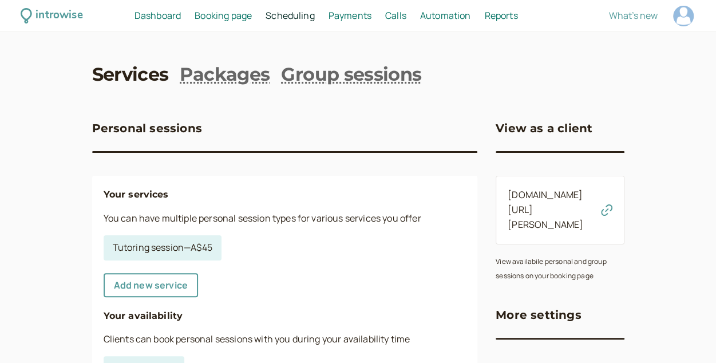 The image size is (716, 363). Describe the element at coordinates (290, 16) in the screenshot. I see `a: Scheduling` at that location.